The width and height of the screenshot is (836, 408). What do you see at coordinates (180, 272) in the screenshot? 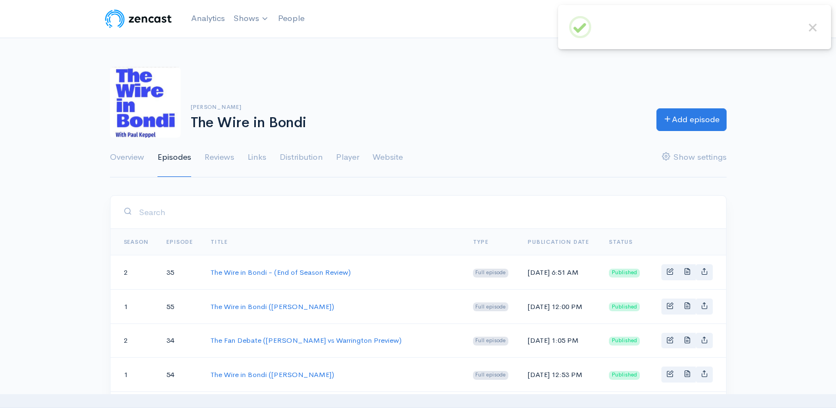
I see `td: 35` at bounding box center [180, 272].